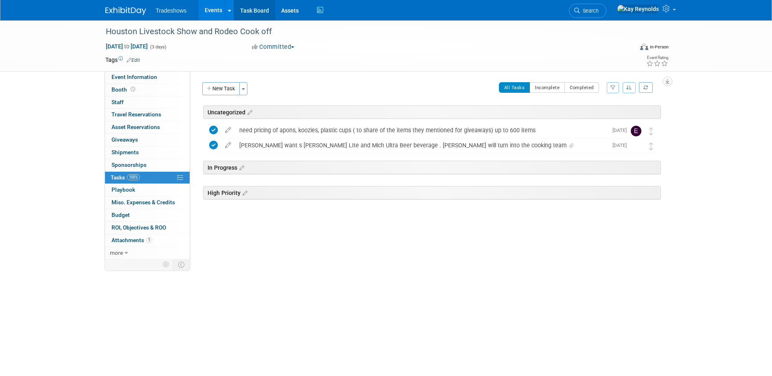  Describe the element at coordinates (659, 47) in the screenshot. I see `div: In-Person` at that location.